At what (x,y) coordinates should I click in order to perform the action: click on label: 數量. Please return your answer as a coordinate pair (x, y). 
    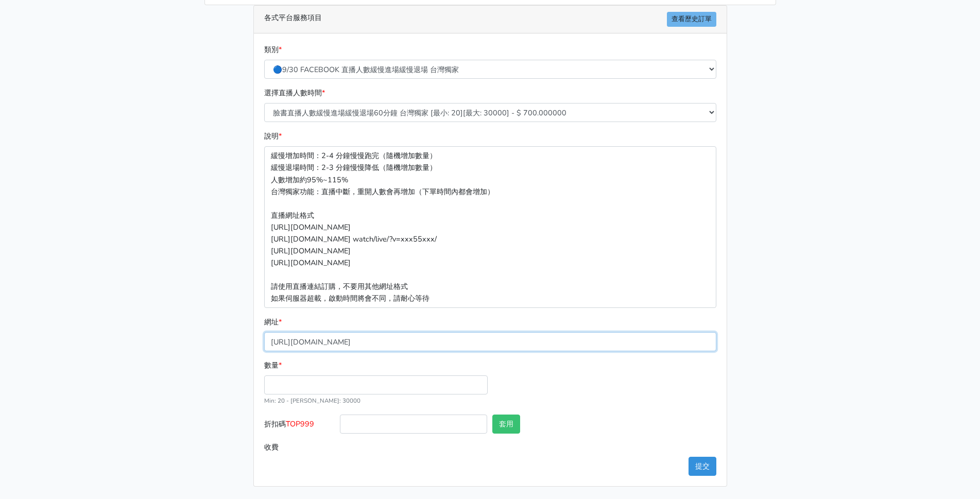
    Looking at the image, I should click on (273, 365).